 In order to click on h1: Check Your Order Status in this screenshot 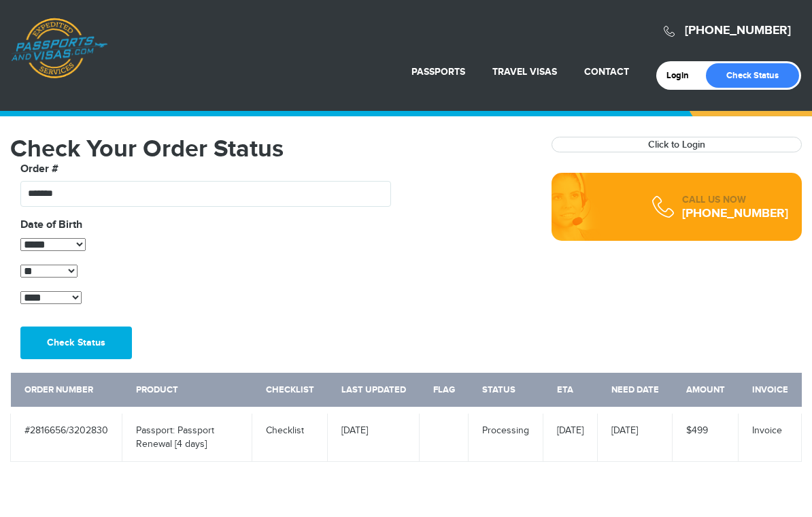, I will do `click(271, 149)`.